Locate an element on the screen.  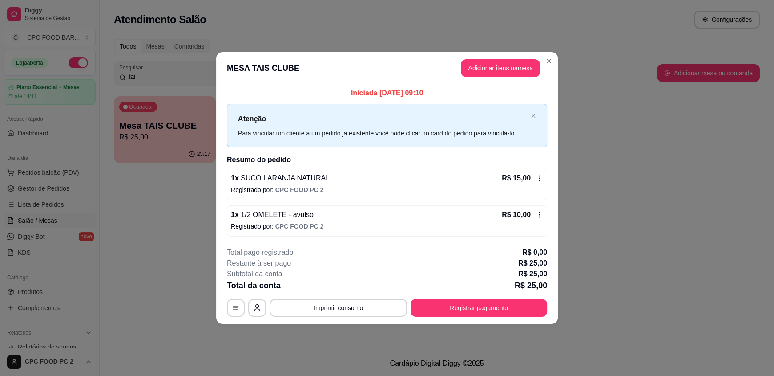
button: Imprimir consumo is located at coordinates (338, 308).